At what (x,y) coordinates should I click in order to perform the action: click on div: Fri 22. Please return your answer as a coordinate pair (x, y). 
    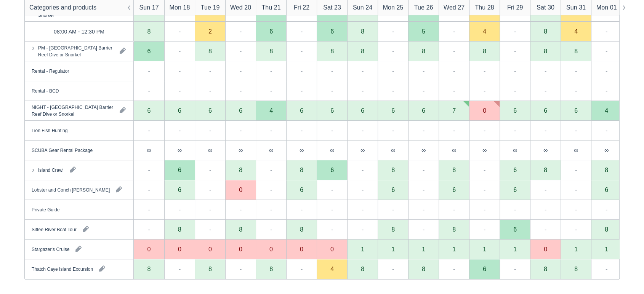
    Looking at the image, I should click on (301, 7).